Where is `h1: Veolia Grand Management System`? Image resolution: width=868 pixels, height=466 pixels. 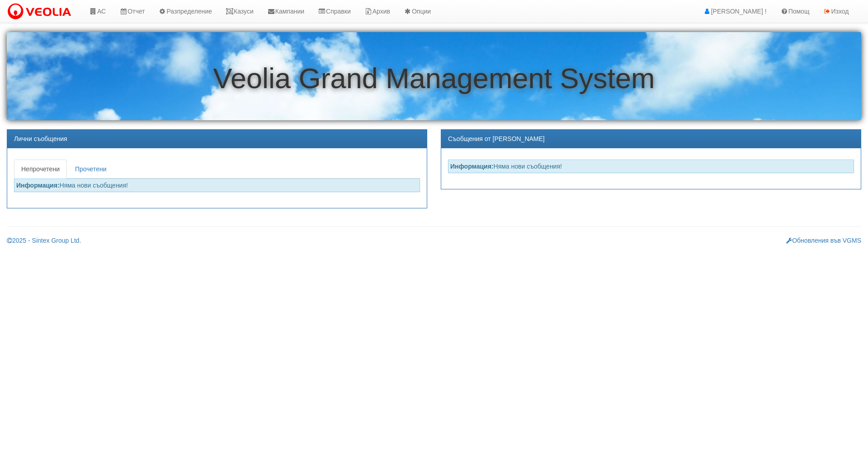
h1: Veolia Grand Management System is located at coordinates (434, 78).